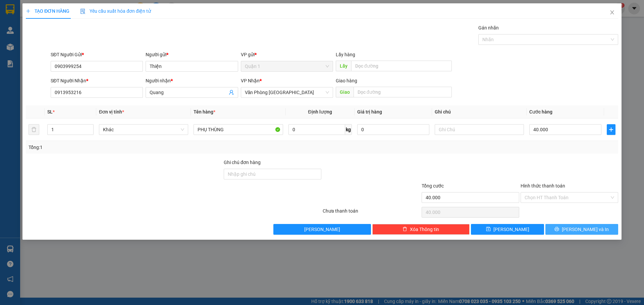 The width and height of the screenshot is (644, 305). What do you see at coordinates (250, 81) in the screenshot?
I see `span: VP Nhận` at bounding box center [250, 81].